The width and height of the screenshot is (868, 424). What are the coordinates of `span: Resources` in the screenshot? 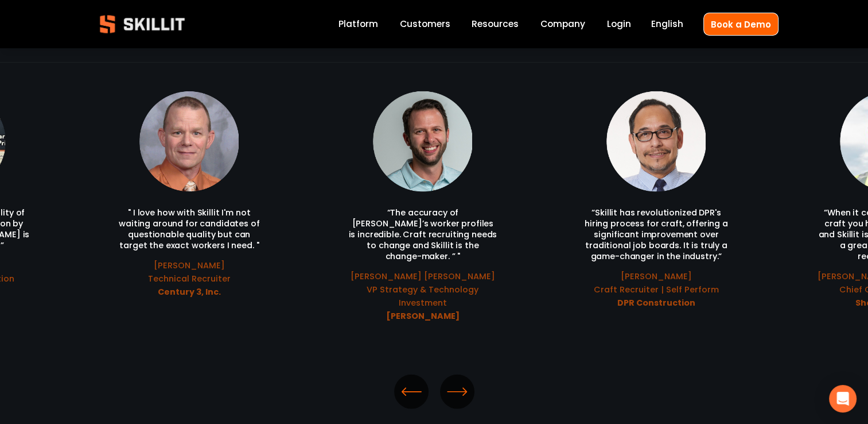 It's located at (495, 24).